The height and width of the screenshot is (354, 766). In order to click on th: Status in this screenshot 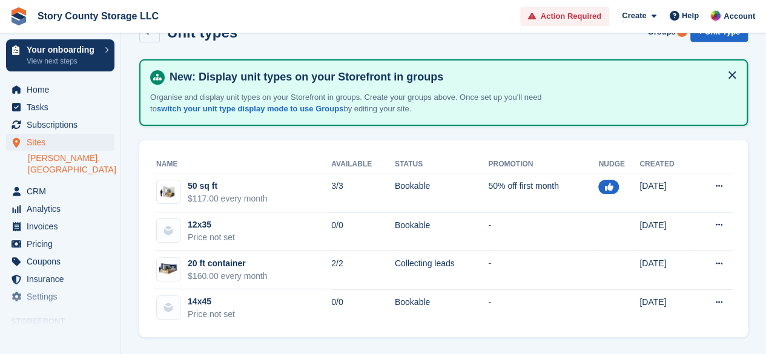, I will do `click(441, 165)`.